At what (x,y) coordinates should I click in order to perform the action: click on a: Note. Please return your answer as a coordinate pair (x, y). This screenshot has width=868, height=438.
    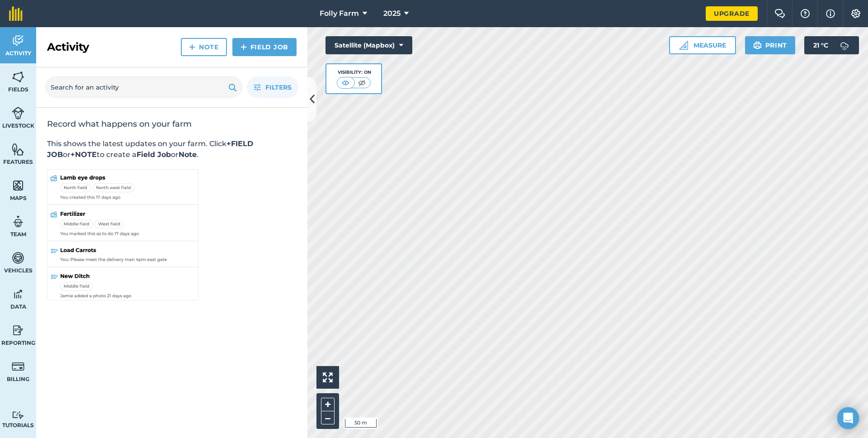
    Looking at the image, I should click on (204, 47).